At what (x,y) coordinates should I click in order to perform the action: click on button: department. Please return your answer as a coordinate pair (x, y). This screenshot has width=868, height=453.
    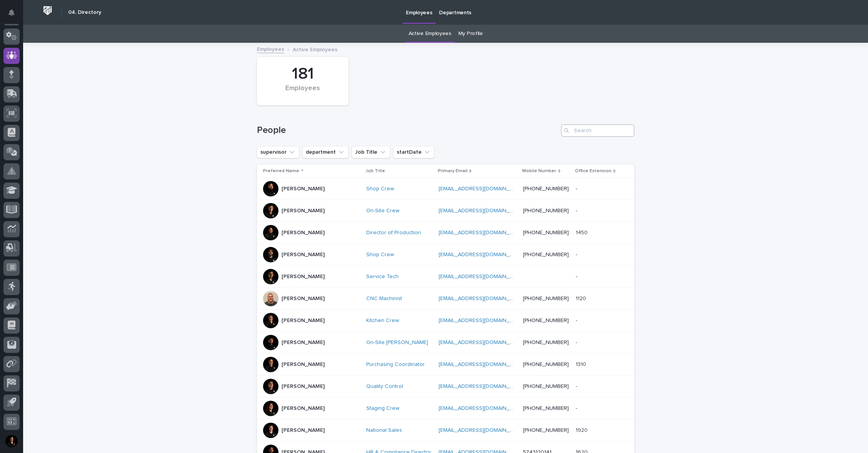
    Looking at the image, I should click on (325, 152).